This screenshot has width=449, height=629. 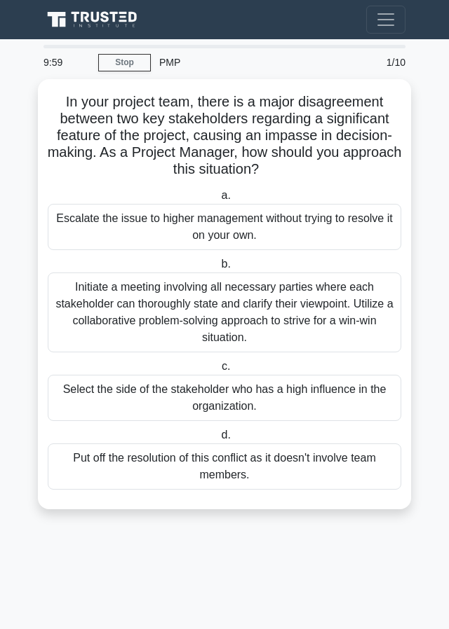 I want to click on div: 9:59, so click(x=67, y=62).